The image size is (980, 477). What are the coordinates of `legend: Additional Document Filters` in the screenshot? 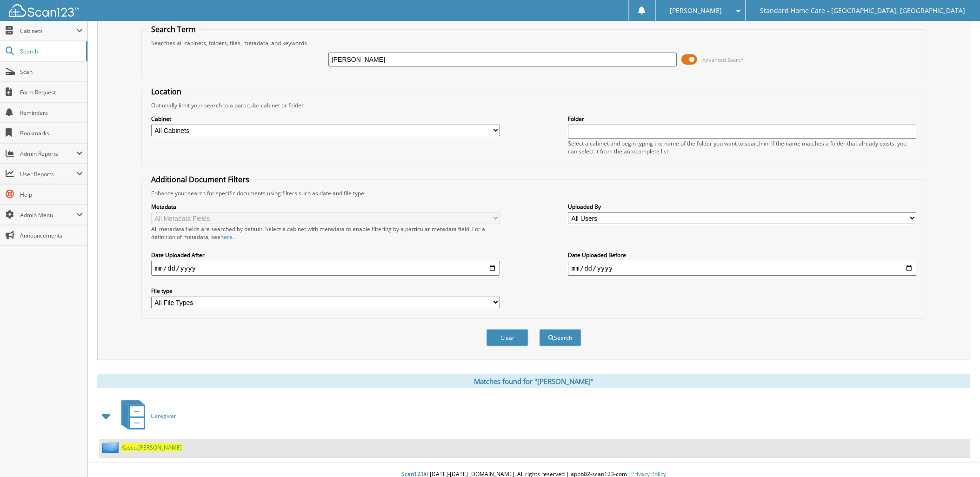 It's located at (200, 180).